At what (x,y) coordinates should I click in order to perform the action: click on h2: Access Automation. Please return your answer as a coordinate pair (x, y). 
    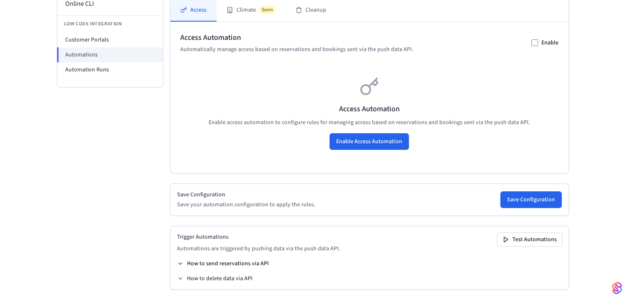
    Looking at the image, I should click on (297, 38).